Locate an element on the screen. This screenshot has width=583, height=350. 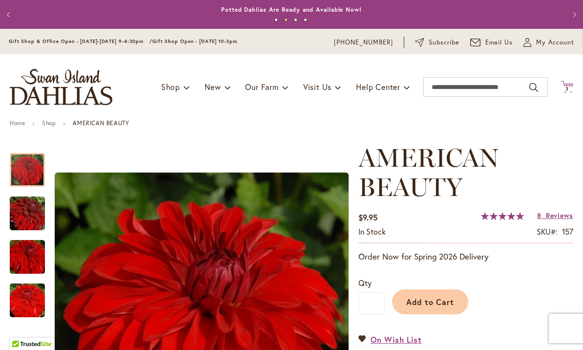
a: store logo is located at coordinates (61, 87).